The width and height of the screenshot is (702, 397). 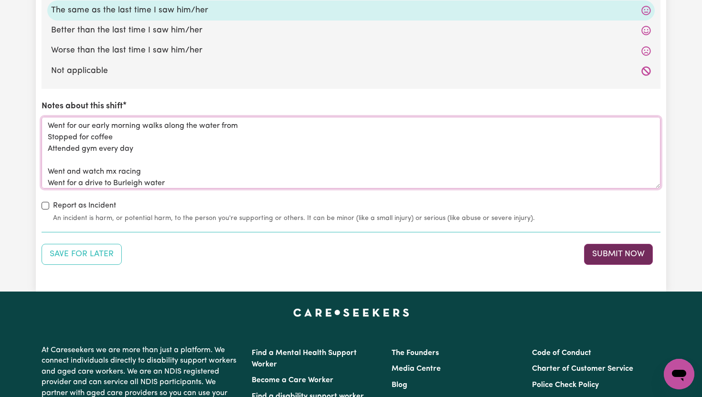 I want to click on textarea: Went for our early morning walks along the water from Stopped for coffee Attended gym every day W..., so click(x=351, y=153).